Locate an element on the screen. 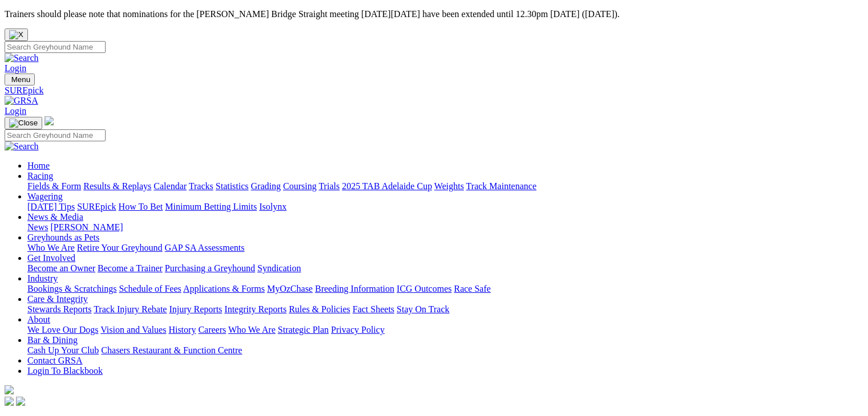  img: GRSA is located at coordinates (21, 101).